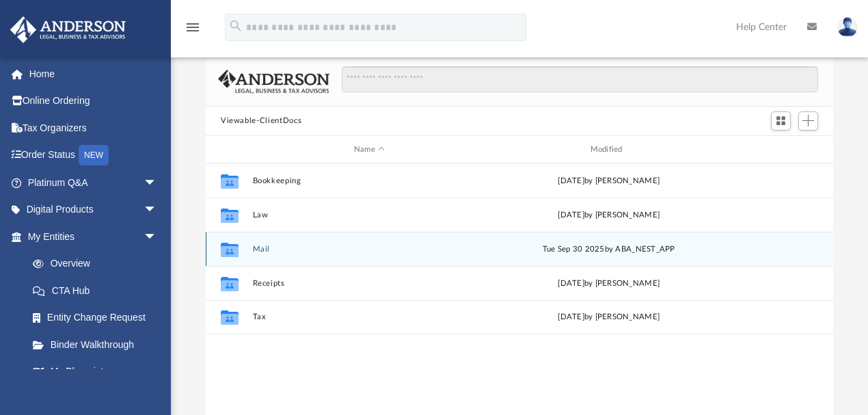 This screenshot has height=415, width=868. Describe the element at coordinates (93, 210) in the screenshot. I see `a: Digital Productsarrow_drop_down` at that location.